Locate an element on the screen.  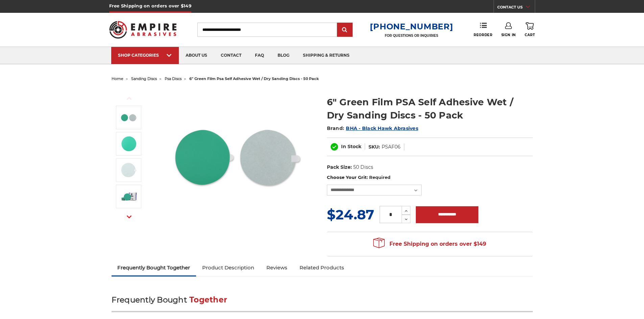
a: psa discs is located at coordinates (173, 79).